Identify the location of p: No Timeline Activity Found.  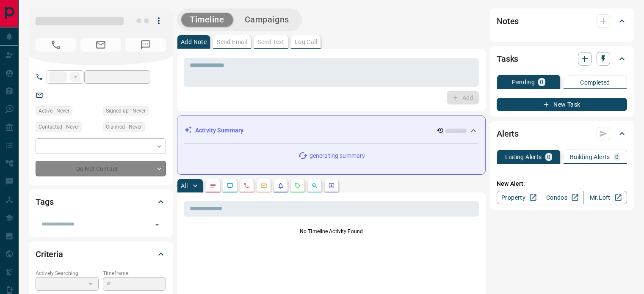
(332, 232).